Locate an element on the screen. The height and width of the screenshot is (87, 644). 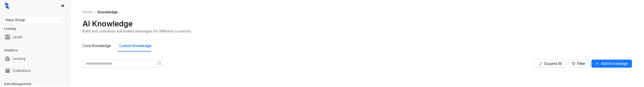
a: Leads is located at coordinates (18, 37).